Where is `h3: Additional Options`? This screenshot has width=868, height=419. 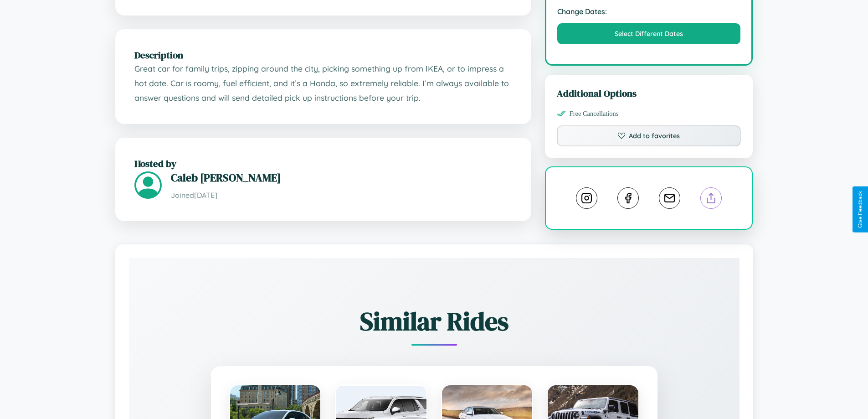
h3: Additional Options is located at coordinates (648, 93).